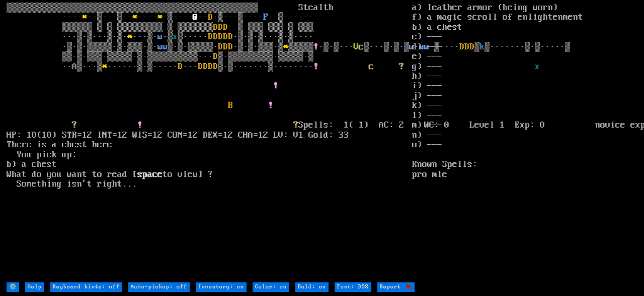 Image resolution: width=644 pixels, height=296 pixels. What do you see at coordinates (221, 287) in the screenshot?
I see `input: Inventory: on` at bounding box center [221, 287].